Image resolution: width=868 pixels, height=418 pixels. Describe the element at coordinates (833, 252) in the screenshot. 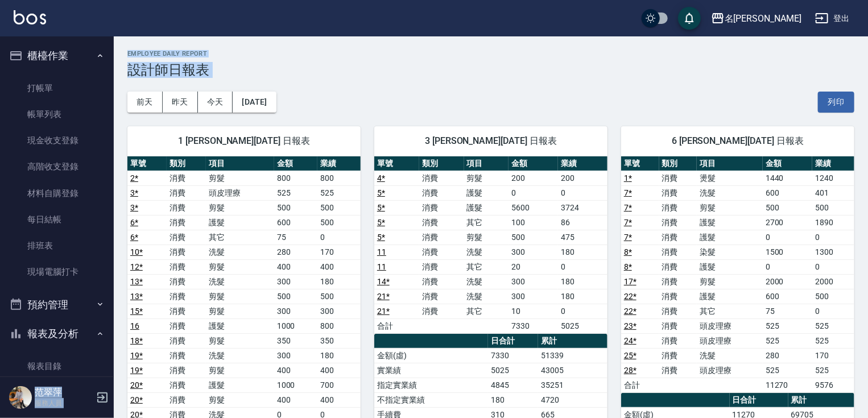

I see `td: 1300` at that location.